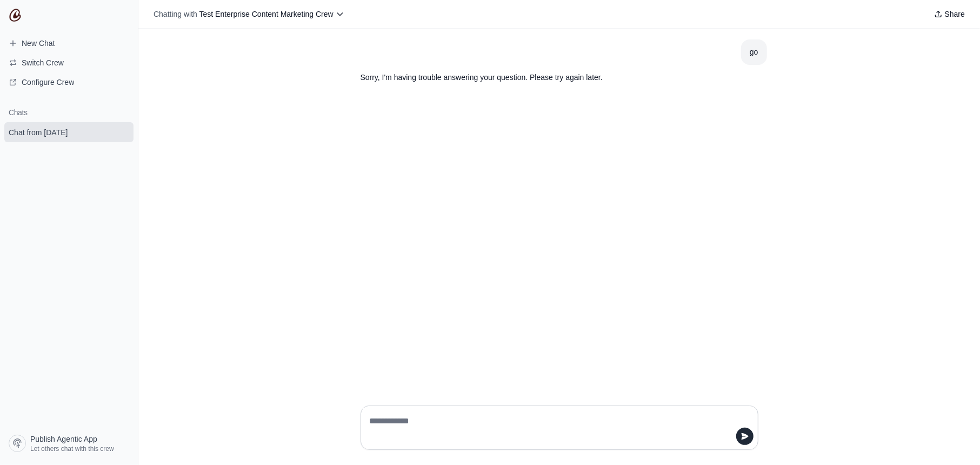  I want to click on button: Chatting with Test Enterprise Content Marketing Crew, so click(249, 14).